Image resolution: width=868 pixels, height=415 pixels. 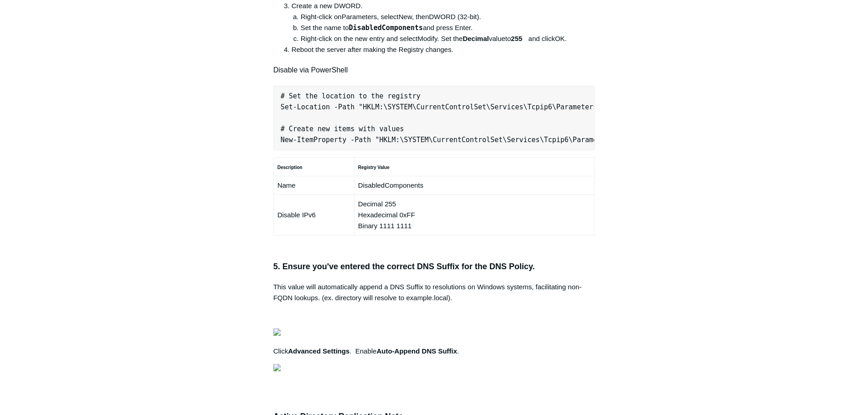 What do you see at coordinates (475, 38) in the screenshot?
I see `strong: Decimal` at bounding box center [475, 38].